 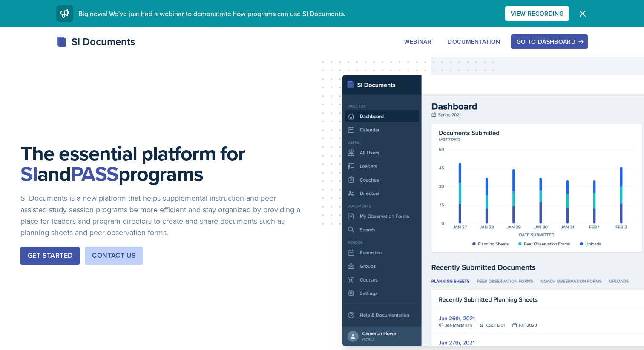 I want to click on button: Go to Dashboard, so click(x=550, y=41).